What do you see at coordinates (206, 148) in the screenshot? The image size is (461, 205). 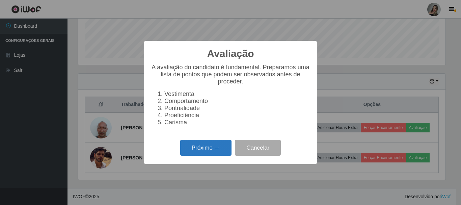 I see `button: Próximo →` at bounding box center [206, 148].